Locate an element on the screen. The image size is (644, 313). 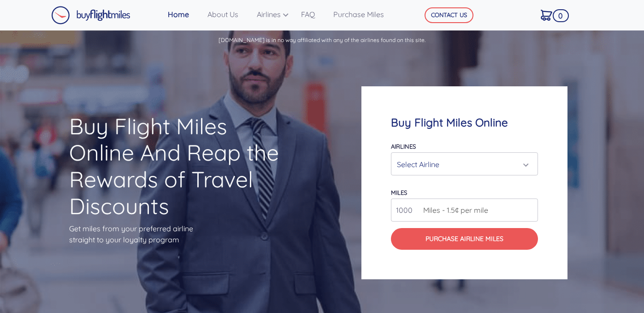
div: Select Airline is located at coordinates (461, 164).